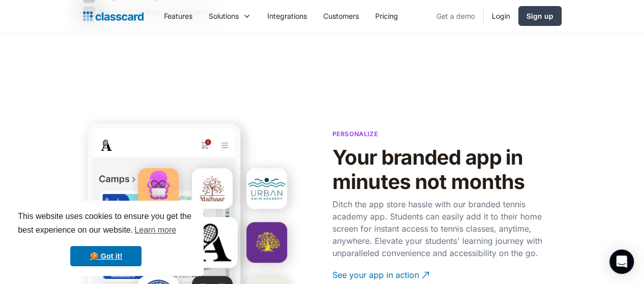  What do you see at coordinates (106, 224) in the screenshot?
I see `span: This website uses cookies to ensure you get the best experience on our website.` at bounding box center [106, 224].